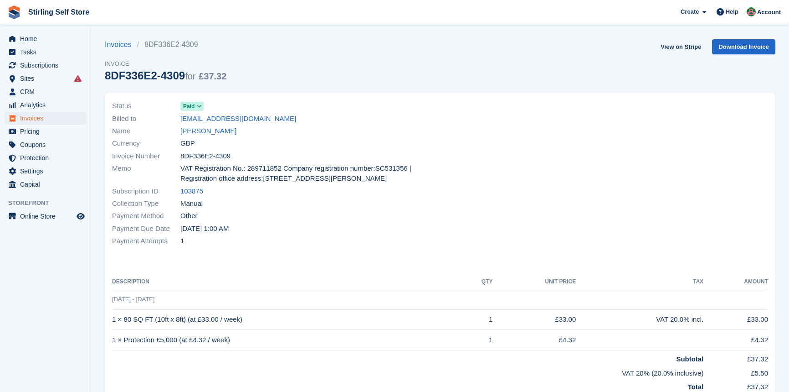 The width and height of the screenshot is (789, 392). I want to click on span: Account, so click(769, 12).